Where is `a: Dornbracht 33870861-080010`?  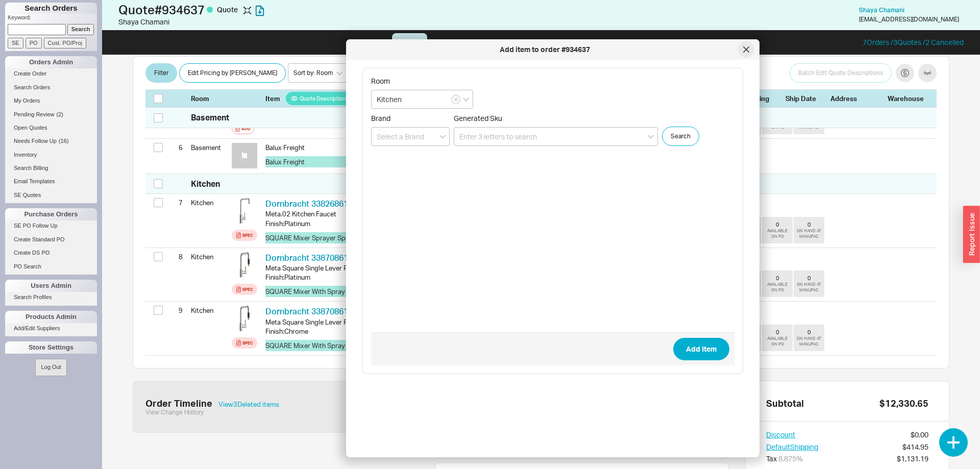 a: Dornbracht 33870861-080010 is located at coordinates (322, 258).